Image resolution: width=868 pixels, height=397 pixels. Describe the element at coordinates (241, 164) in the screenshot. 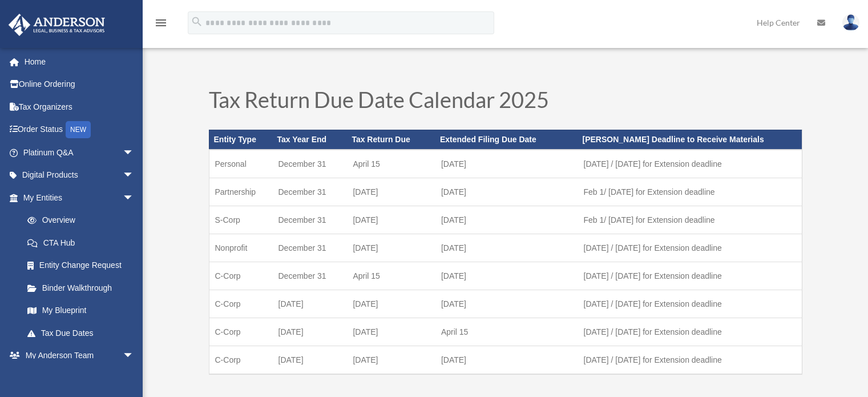

I see `td: Personal` at that location.